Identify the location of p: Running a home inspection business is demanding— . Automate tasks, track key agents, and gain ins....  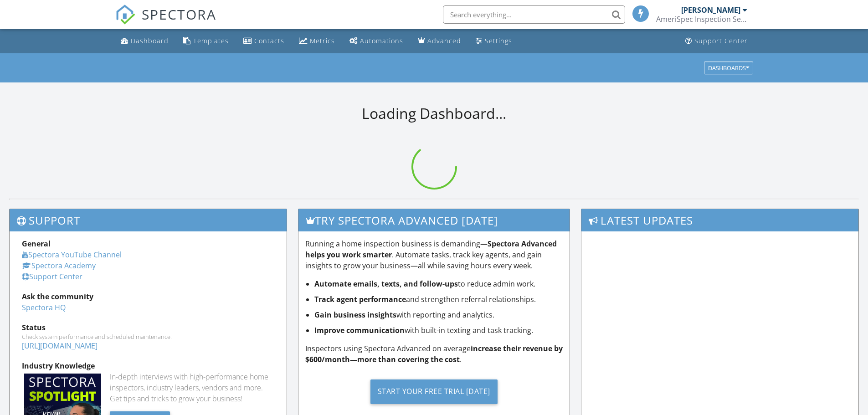
(434, 254).